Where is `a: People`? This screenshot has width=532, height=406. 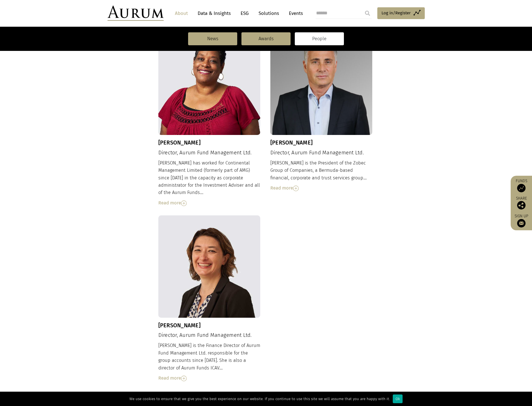
a: People is located at coordinates (319, 39).